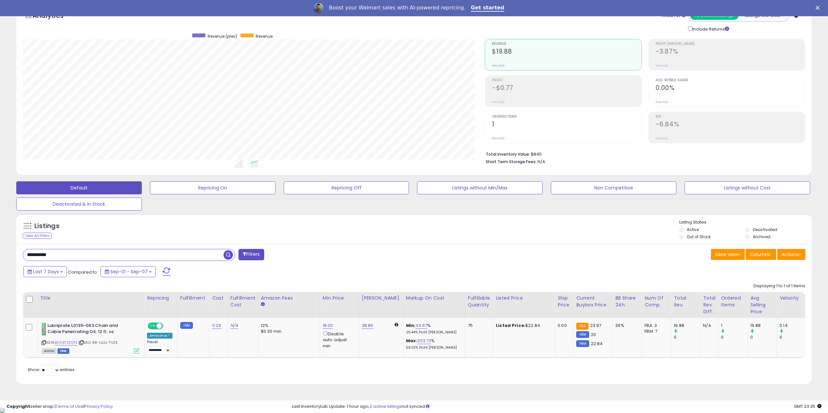  What do you see at coordinates (424, 341) in the screenshot?
I see `a: 203.73` at bounding box center [424, 341].